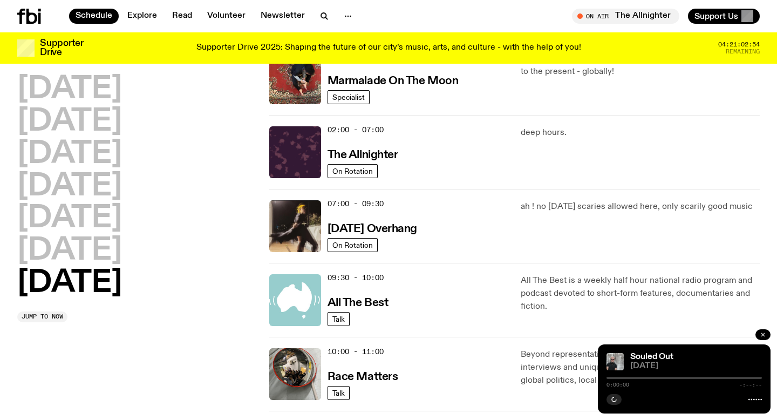  What do you see at coordinates (652, 357) in the screenshot?
I see `a: Souled Out` at bounding box center [652, 357].